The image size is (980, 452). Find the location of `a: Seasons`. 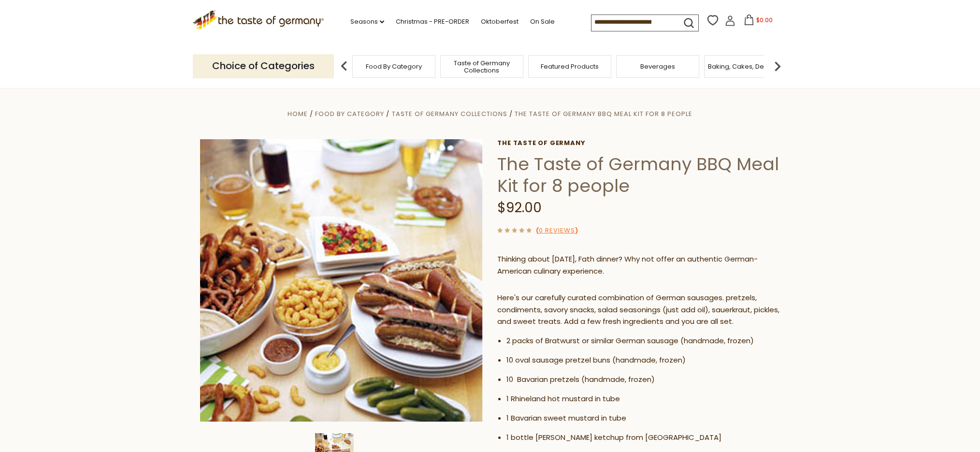

a: Seasons is located at coordinates (367, 22).